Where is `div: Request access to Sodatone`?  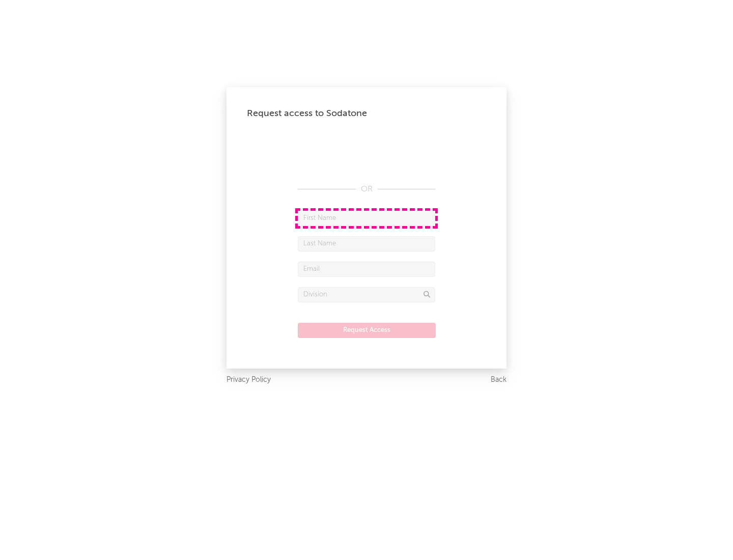 div: Request access to Sodatone is located at coordinates (367, 113).